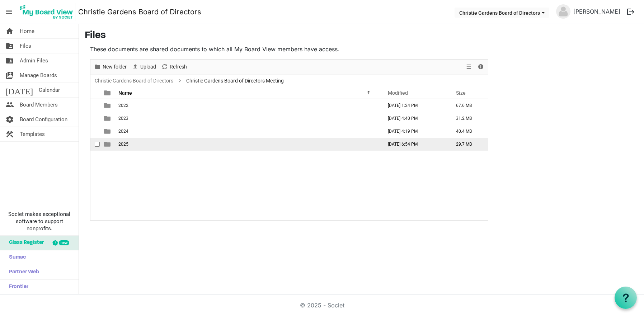  Describe the element at coordinates (27, 31) in the screenshot. I see `span: Home` at that location.